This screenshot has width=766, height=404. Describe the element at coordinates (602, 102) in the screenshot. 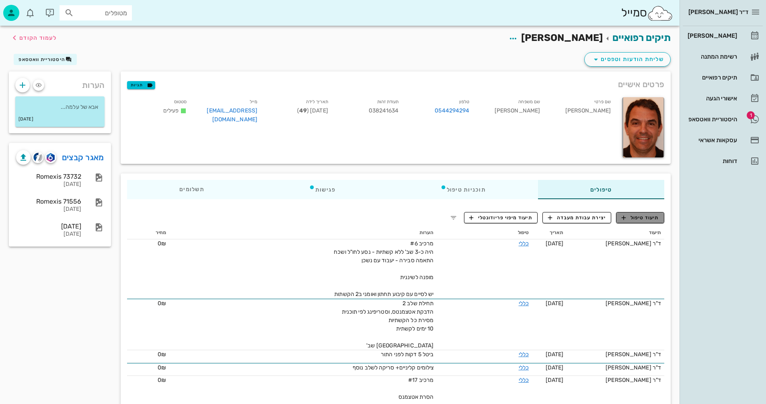

I see `small: שם פרטי` at that location.